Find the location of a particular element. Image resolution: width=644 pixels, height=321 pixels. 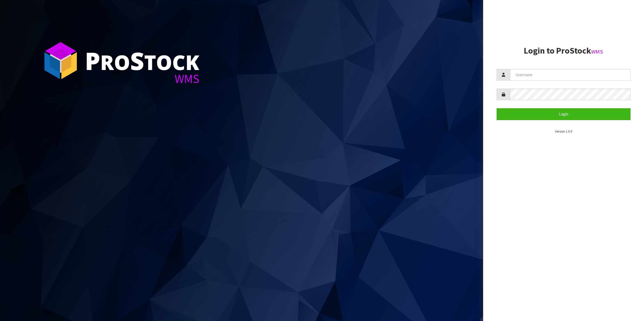

button: Login is located at coordinates (564, 114).